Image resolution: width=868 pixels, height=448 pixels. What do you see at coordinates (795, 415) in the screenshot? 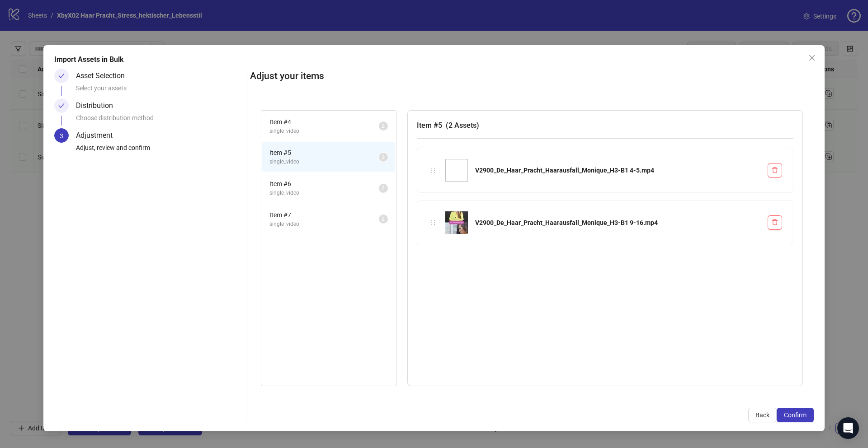
I see `button: Confirm` at bounding box center [795, 415].